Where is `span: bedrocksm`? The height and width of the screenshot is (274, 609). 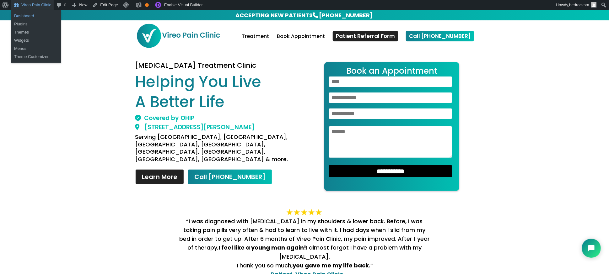
span: bedrocksm is located at coordinates (579, 5).